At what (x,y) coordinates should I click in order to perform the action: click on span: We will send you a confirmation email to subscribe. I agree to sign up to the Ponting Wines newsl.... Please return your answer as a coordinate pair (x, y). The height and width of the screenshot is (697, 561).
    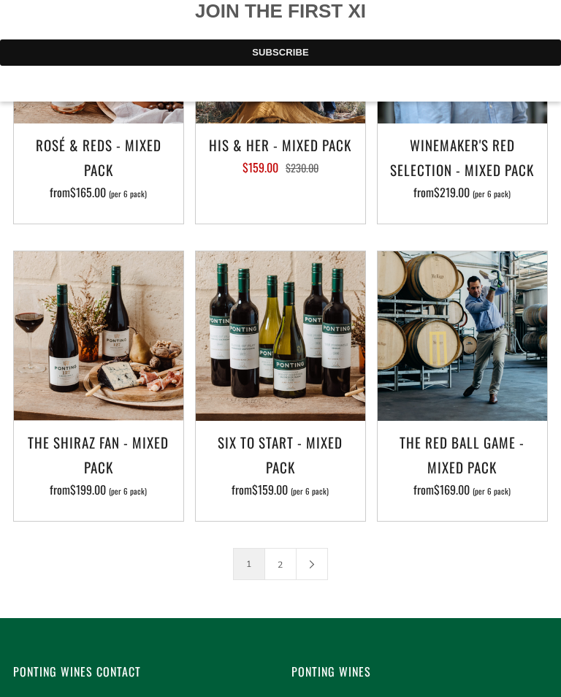
    Looking at the image, I should click on (275, 495).